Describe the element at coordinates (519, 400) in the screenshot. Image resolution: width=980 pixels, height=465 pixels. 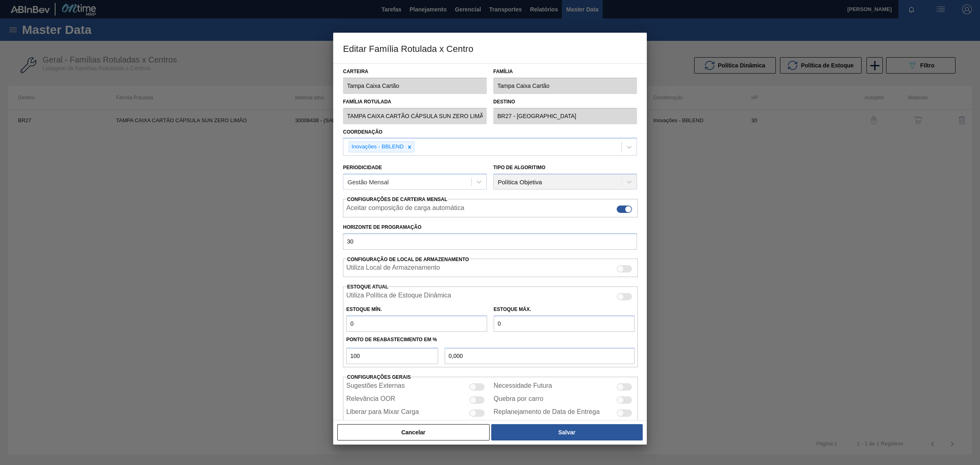
I see `label: Quebra por carro` at that location.